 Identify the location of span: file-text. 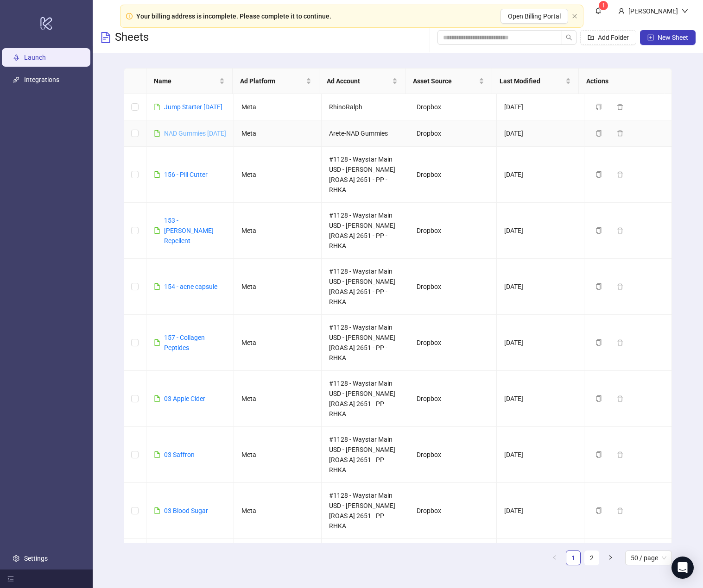
(105, 38).